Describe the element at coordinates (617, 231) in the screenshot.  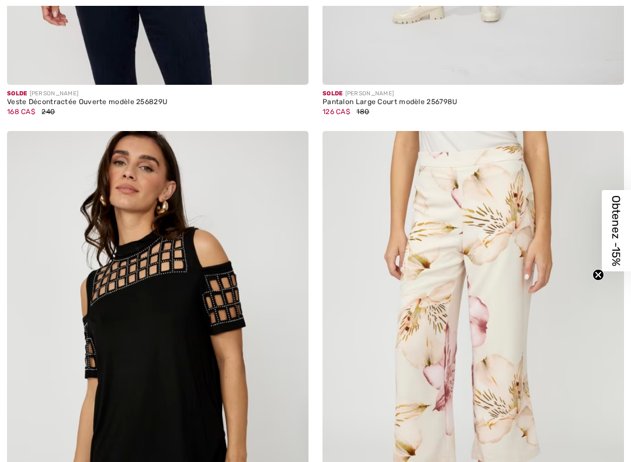
I see `div: Obtenez -15%Close teaser` at that location.